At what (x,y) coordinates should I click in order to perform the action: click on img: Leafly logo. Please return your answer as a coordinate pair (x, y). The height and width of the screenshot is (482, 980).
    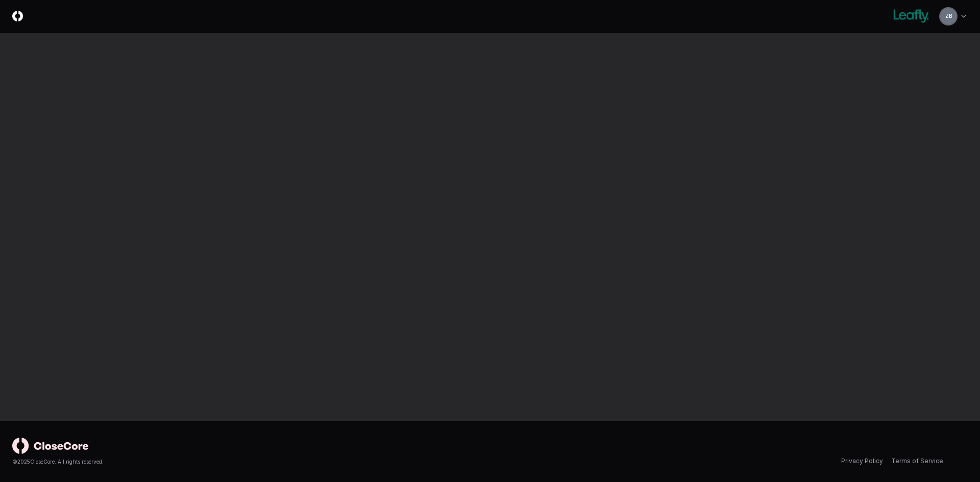
    Looking at the image, I should click on (911, 16).